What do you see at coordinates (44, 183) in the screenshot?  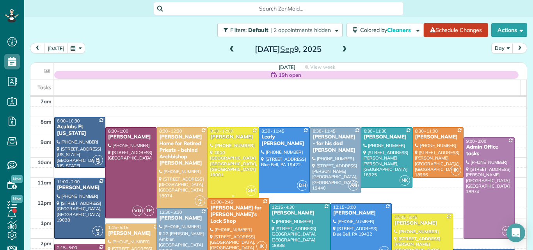 I see `span: 11am` at bounding box center [44, 183].